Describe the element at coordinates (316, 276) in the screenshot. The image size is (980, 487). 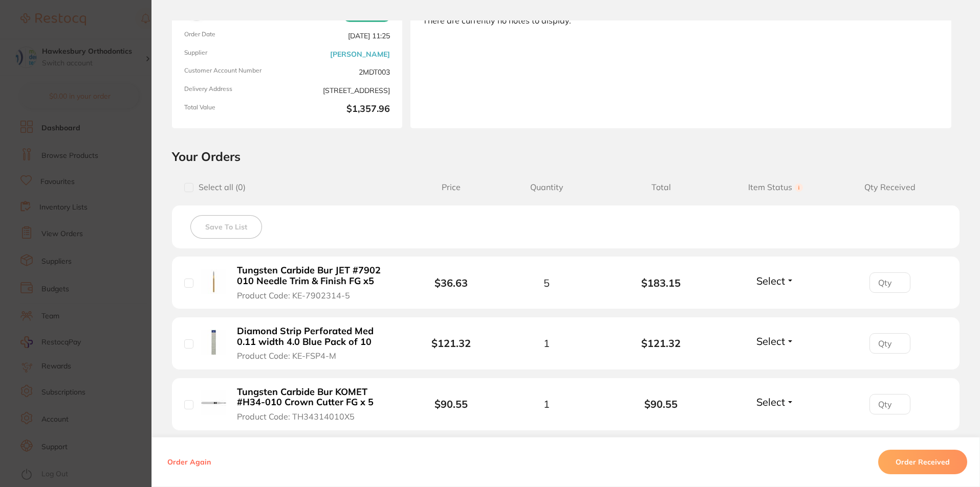
I see `b: Tungsten Carbide Bur JET #7902 010 Needle Trim & Finish FG x5` at that location.